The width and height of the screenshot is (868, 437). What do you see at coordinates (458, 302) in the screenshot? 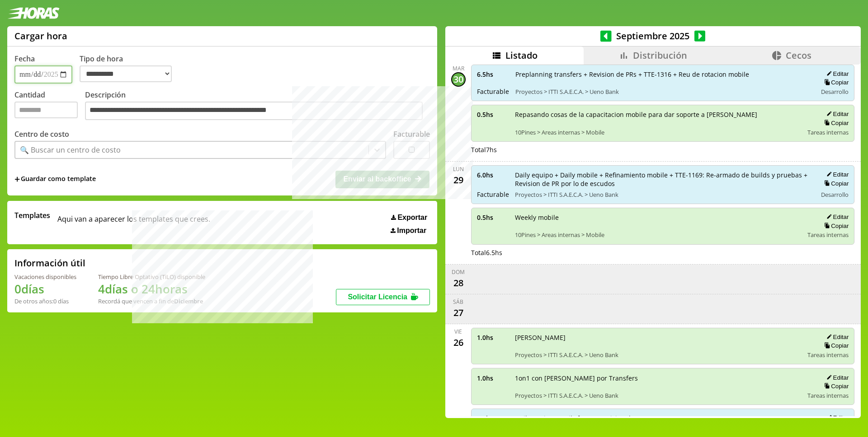
I see `div: sáb` at bounding box center [458, 302].